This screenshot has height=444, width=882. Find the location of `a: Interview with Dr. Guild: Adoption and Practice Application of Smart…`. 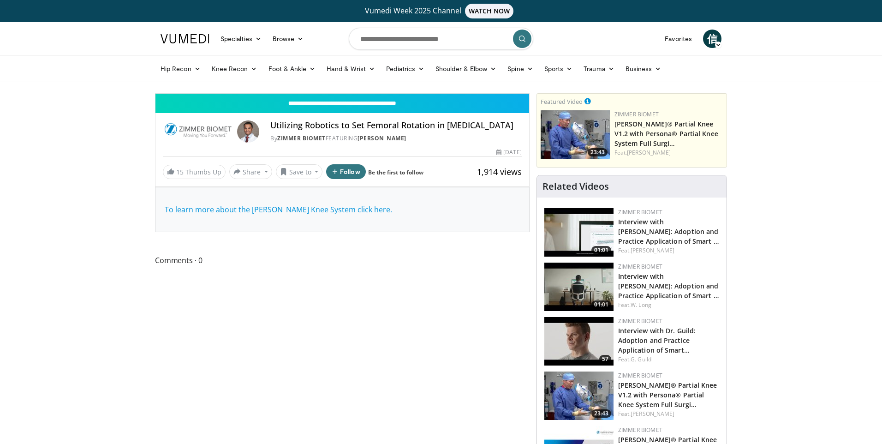

a: Interview with Dr. Guild: Adoption and Practice Application of Smart… is located at coordinates (657, 340).